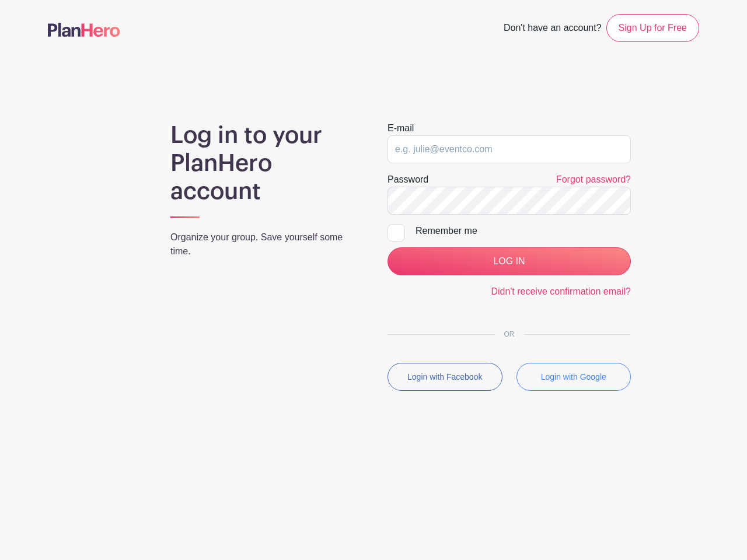  Describe the element at coordinates (510, 334) in the screenshot. I see `span: OR` at that location.